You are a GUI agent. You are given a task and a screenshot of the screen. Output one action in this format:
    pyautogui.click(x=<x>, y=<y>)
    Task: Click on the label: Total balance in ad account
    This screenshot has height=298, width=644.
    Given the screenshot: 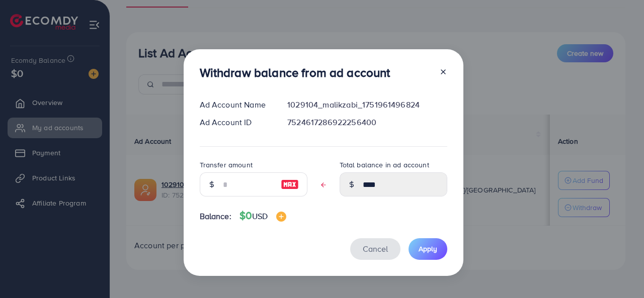 What is the action you would take?
    pyautogui.click(x=384, y=165)
    